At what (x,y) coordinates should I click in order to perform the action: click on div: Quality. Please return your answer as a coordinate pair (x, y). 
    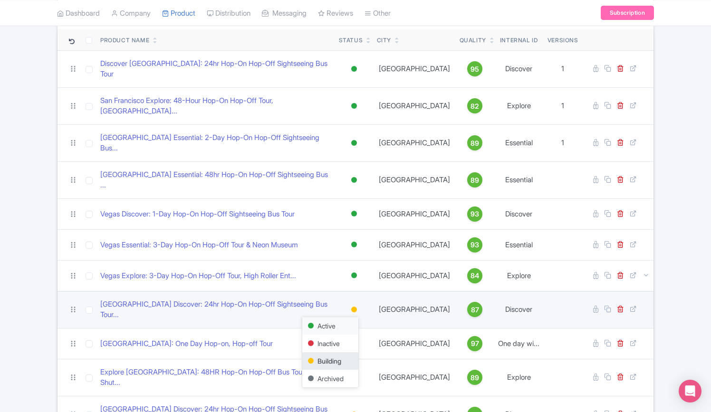
    Looking at the image, I should click on (473, 40).